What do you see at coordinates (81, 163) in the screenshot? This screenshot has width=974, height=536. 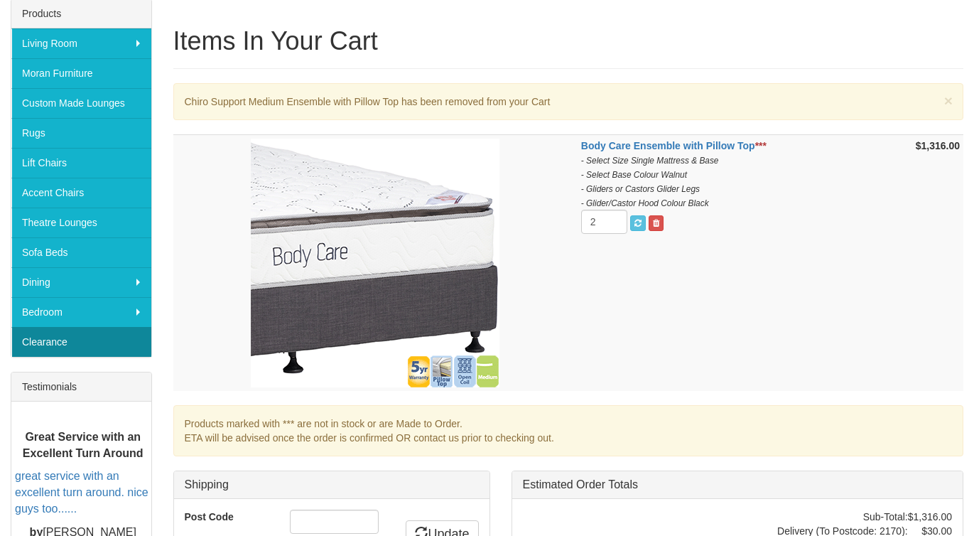 I see `a: Lift Chairs` at bounding box center [81, 163].